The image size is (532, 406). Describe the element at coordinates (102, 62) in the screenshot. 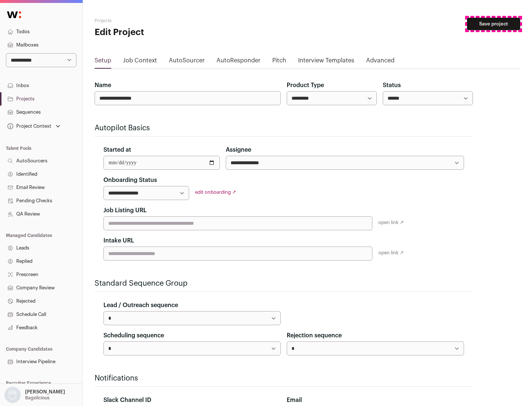

I see `a: Setup` at that location.